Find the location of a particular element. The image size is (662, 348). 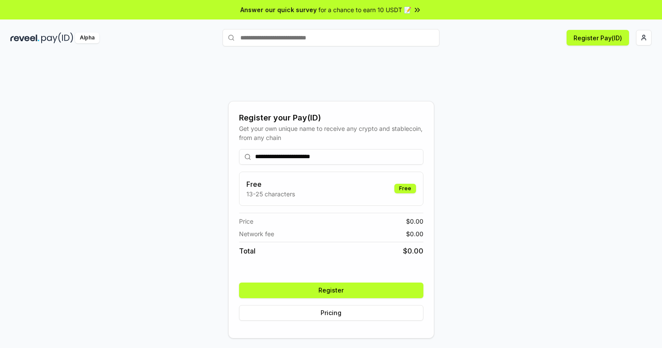

img: reveel_dark is located at coordinates (25, 38).